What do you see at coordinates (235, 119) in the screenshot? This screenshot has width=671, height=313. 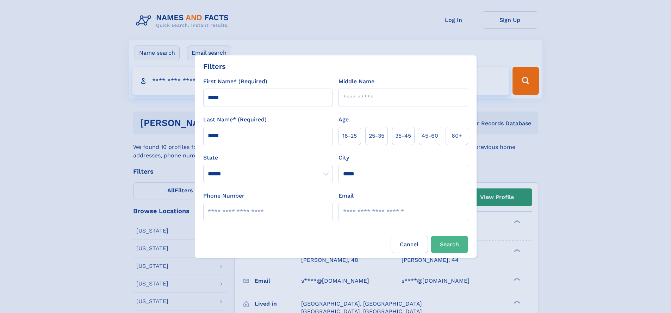 I see `label: Last Name* (Required)` at bounding box center [235, 119].